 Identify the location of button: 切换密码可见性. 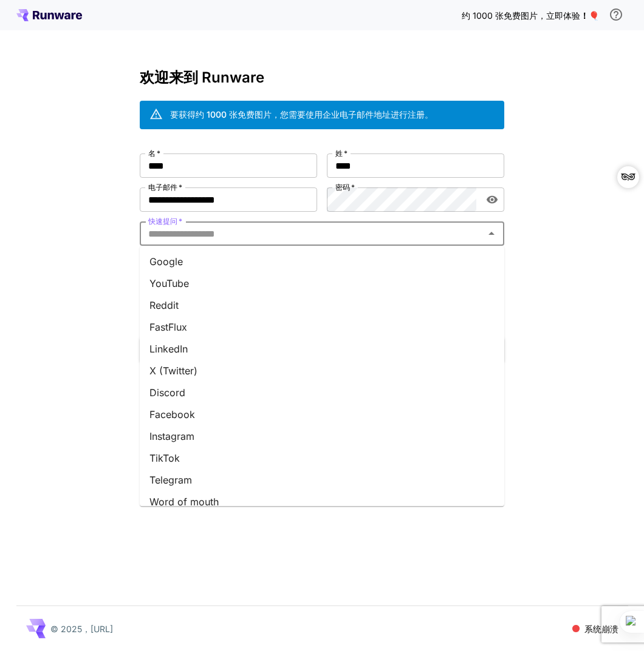
(492, 200).